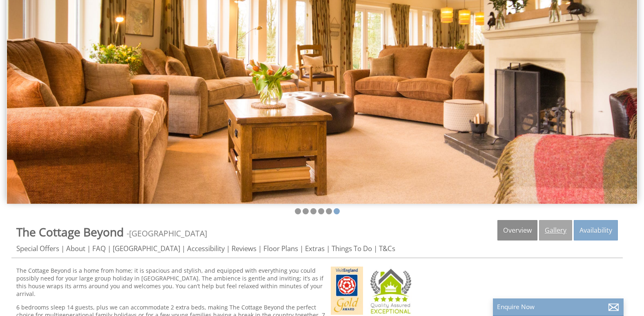 This screenshot has height=316, width=644. Describe the element at coordinates (70, 232) in the screenshot. I see `span: The Cottage Beyond` at that location.